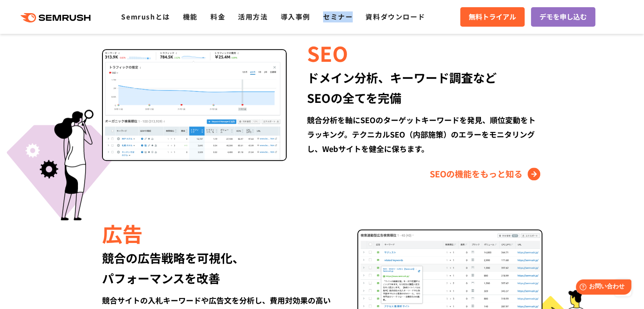 Image resolution: width=644 pixels, height=309 pixels. What do you see at coordinates (145, 16) in the screenshot?
I see `a: Semrushとは` at bounding box center [145, 16].